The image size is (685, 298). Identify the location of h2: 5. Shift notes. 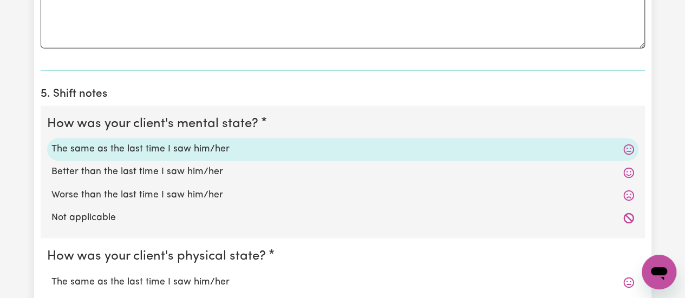
(343, 94).